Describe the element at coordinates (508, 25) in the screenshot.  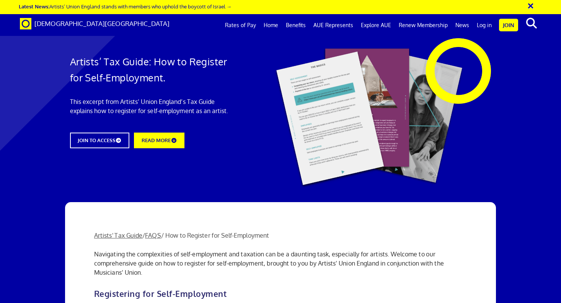
I see `a: Join` at that location.